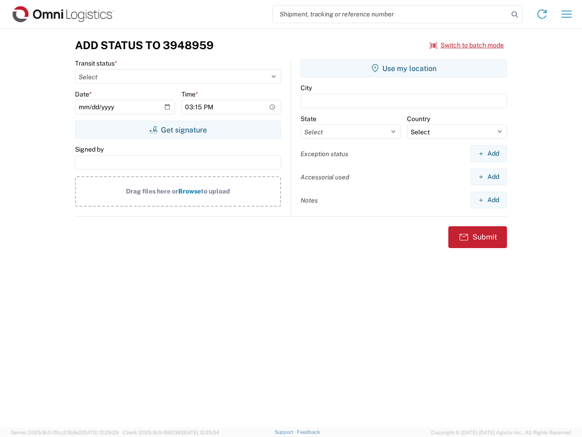 The image size is (582, 437). Describe the element at coordinates (144, 45) in the screenshot. I see `h3: Add Status to 3948959` at that location.